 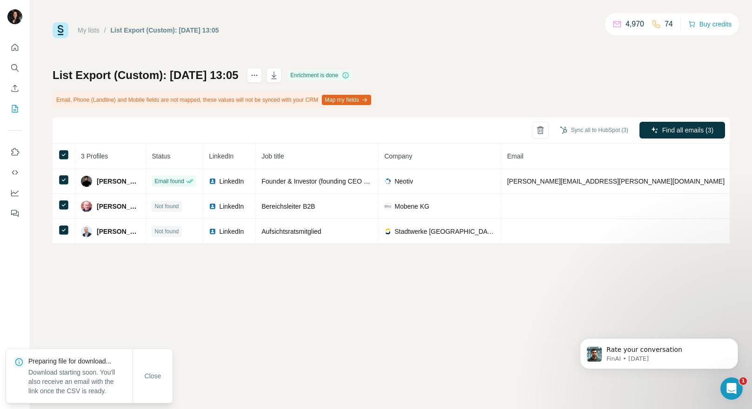 I want to click on span: Close, so click(x=153, y=376).